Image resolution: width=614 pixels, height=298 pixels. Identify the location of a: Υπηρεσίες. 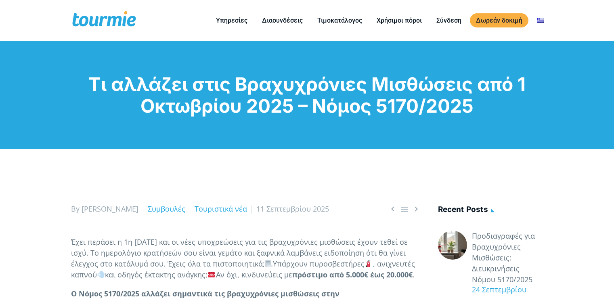
(232, 20).